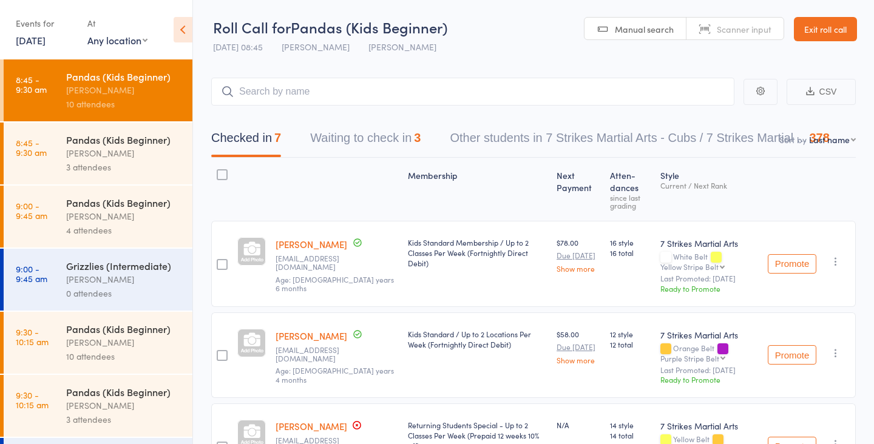 The image size is (874, 444). What do you see at coordinates (117, 40) in the screenshot?
I see `div: Any location` at bounding box center [117, 40].